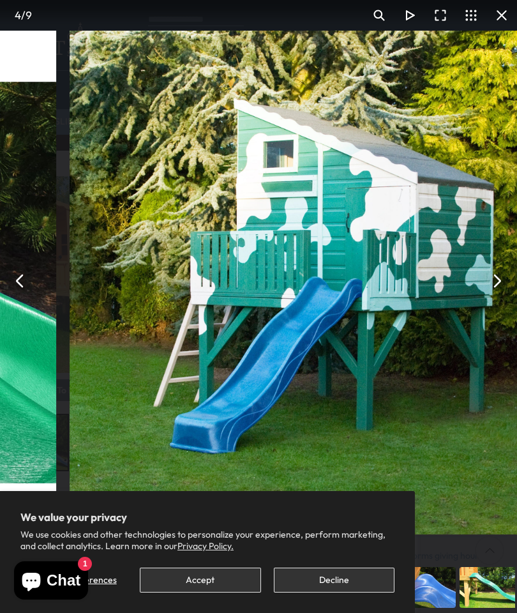 The width and height of the screenshot is (517, 613). Describe the element at coordinates (20, 281) in the screenshot. I see `button: Previous` at that location.